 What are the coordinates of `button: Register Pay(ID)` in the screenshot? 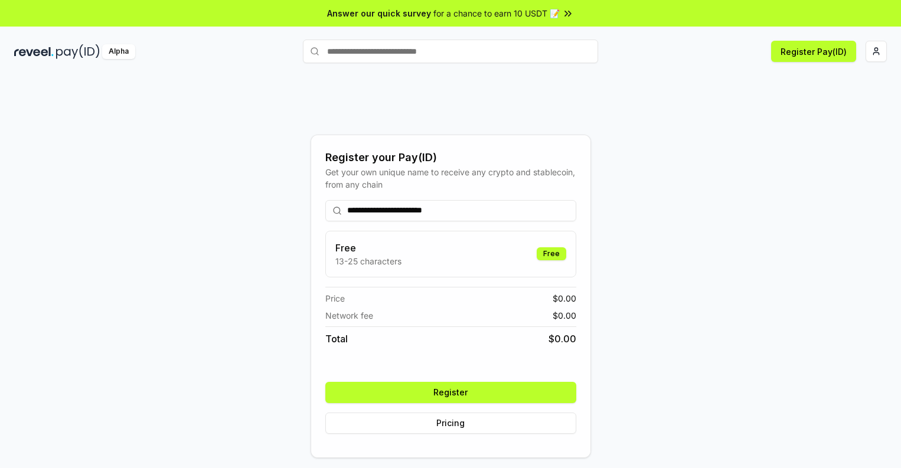 It's located at (813, 51).